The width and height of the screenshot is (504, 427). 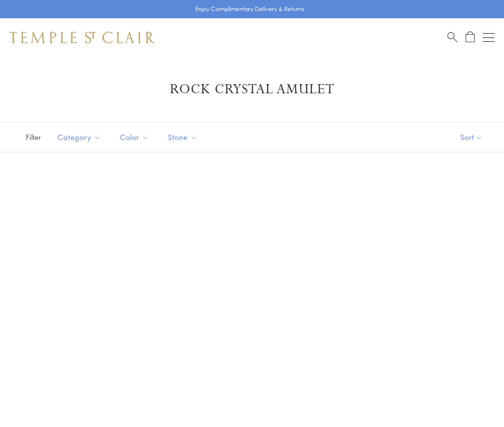 I want to click on img: Temple St. Clair, so click(x=82, y=38).